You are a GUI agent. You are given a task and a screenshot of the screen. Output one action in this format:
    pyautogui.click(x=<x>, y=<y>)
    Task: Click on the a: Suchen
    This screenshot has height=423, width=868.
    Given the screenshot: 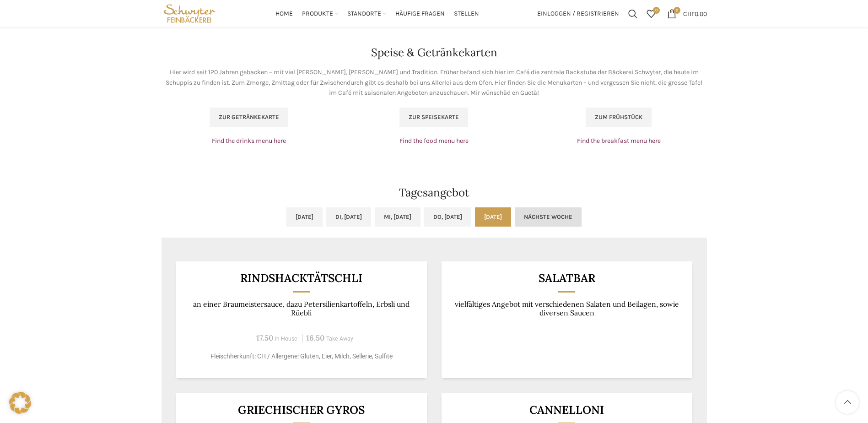 What is the action you would take?
    pyautogui.click(x=633, y=14)
    